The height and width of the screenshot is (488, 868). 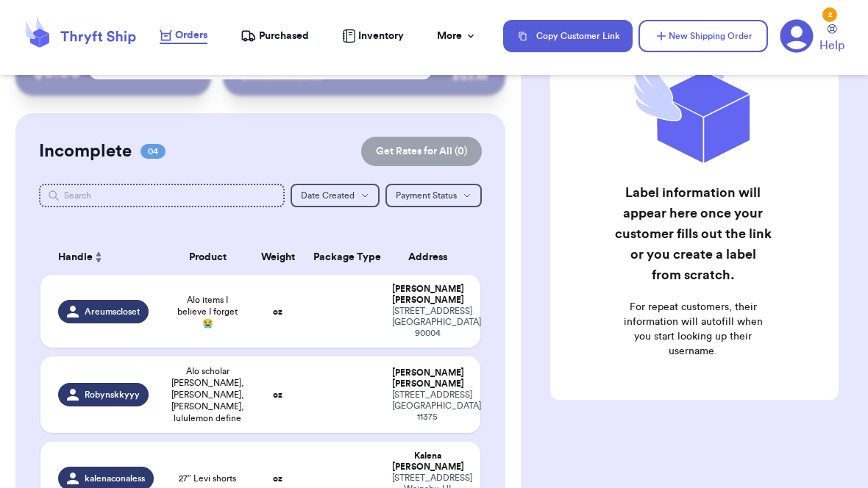 What do you see at coordinates (208, 258) in the screenshot?
I see `th: Product` at bounding box center [208, 258].